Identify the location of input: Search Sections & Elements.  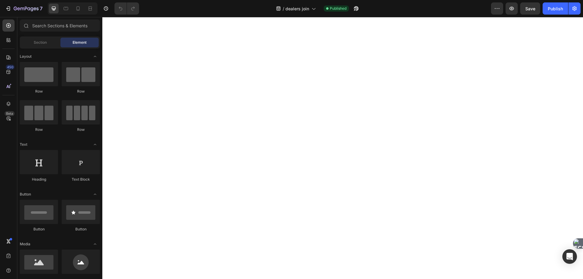
(60, 25).